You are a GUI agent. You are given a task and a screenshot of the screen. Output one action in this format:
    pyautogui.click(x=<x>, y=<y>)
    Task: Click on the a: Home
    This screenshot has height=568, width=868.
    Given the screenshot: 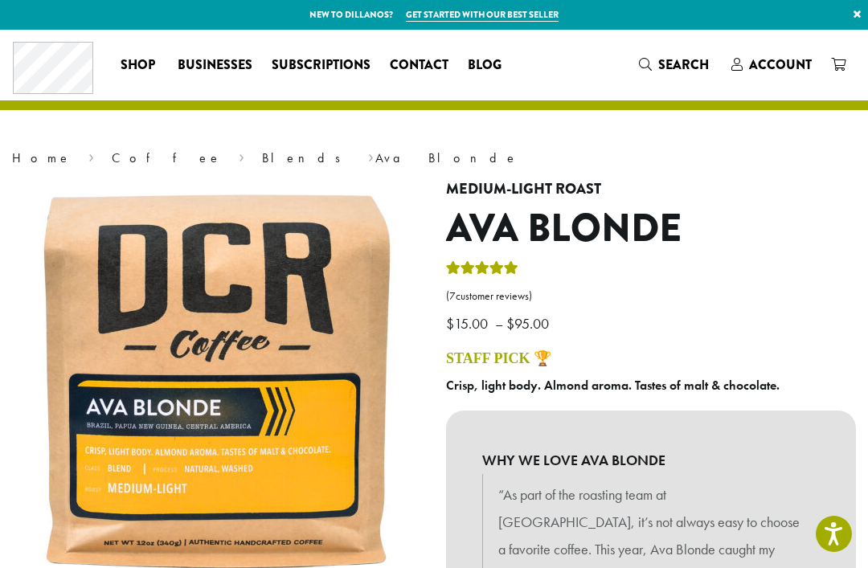 What is the action you would take?
    pyautogui.click(x=42, y=158)
    